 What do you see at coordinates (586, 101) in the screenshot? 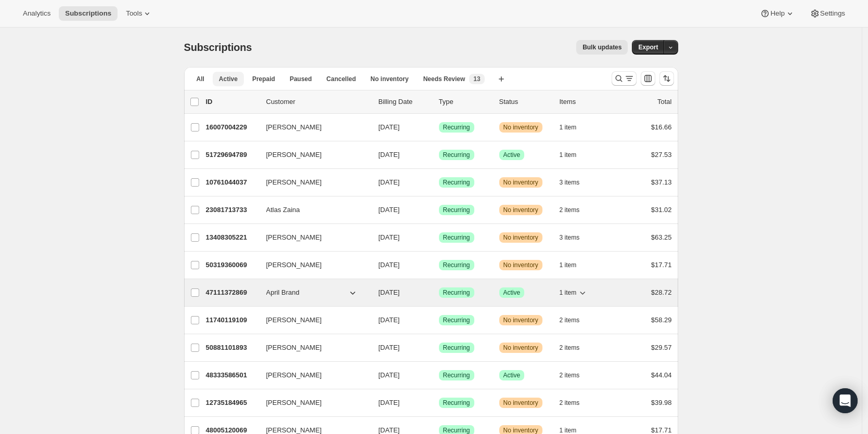
I see `div: Items` at bounding box center [586, 101].